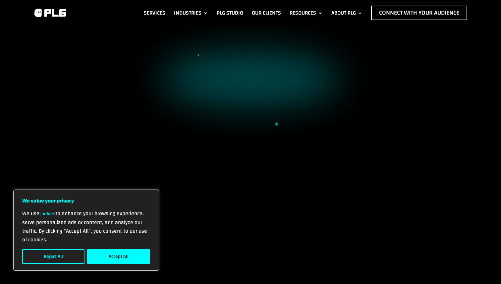  I want to click on a: Resources, so click(306, 13).